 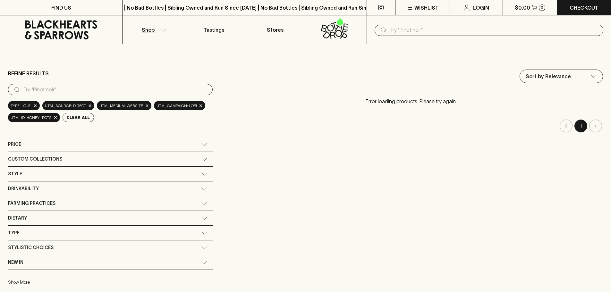 What do you see at coordinates (584, 8) in the screenshot?
I see `p: Checkout` at bounding box center [584, 8].